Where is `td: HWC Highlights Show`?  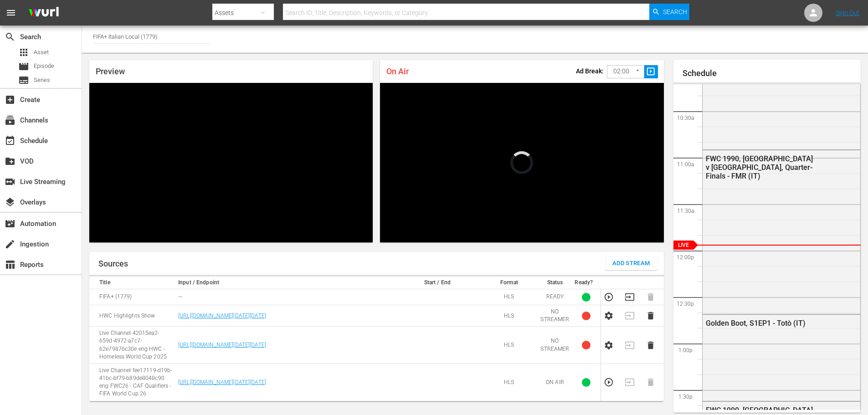
td: HWC Highlights Show is located at coordinates (132, 315).